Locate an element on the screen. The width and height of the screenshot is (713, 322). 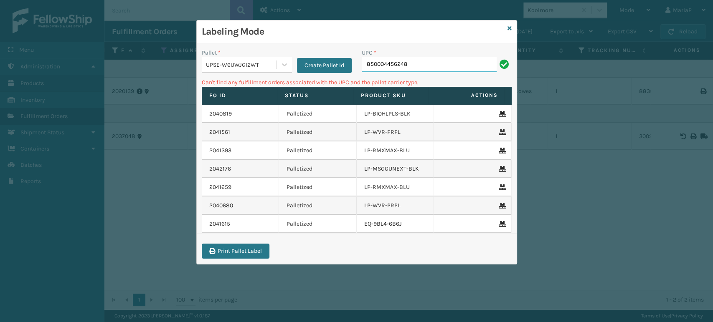
p: Can't find any fulfillment orders associated with the UPC and the pallet carrier type. is located at coordinates (357, 82).